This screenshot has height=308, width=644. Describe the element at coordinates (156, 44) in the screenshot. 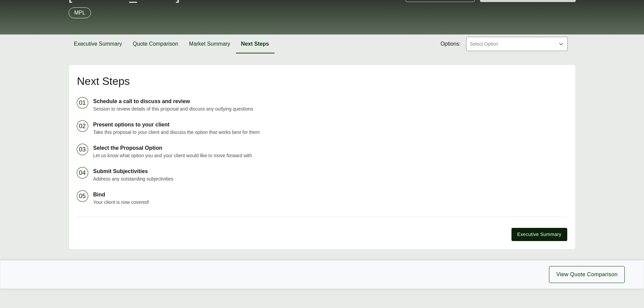

I see `button: Quote Comparison` at that location.